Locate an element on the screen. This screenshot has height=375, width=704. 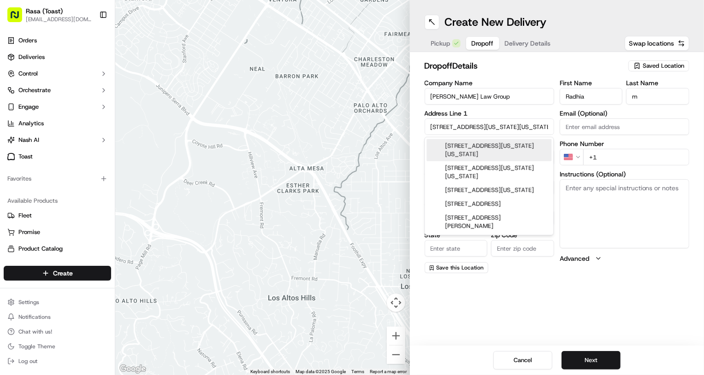
span: Orchestrate is located at coordinates (35, 90).